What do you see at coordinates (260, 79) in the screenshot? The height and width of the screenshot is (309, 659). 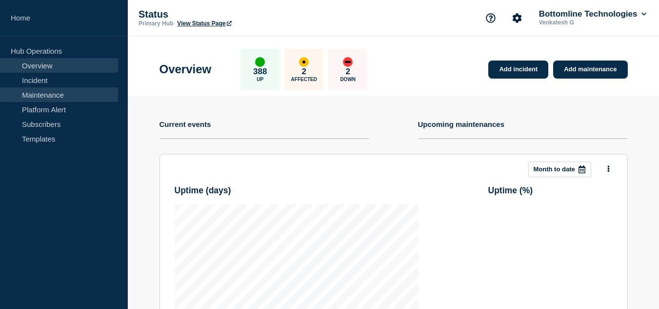 I see `p: Up` at bounding box center [260, 79].